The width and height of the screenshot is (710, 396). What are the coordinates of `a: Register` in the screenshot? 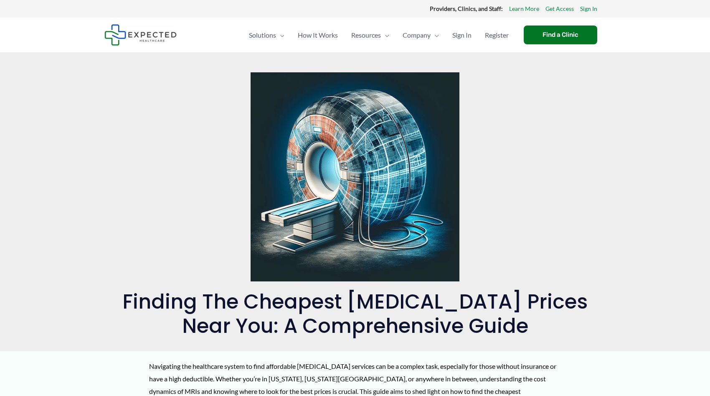 It's located at (497, 35).